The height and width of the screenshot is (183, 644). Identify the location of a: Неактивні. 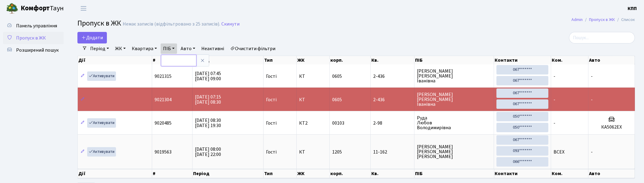
(212, 48).